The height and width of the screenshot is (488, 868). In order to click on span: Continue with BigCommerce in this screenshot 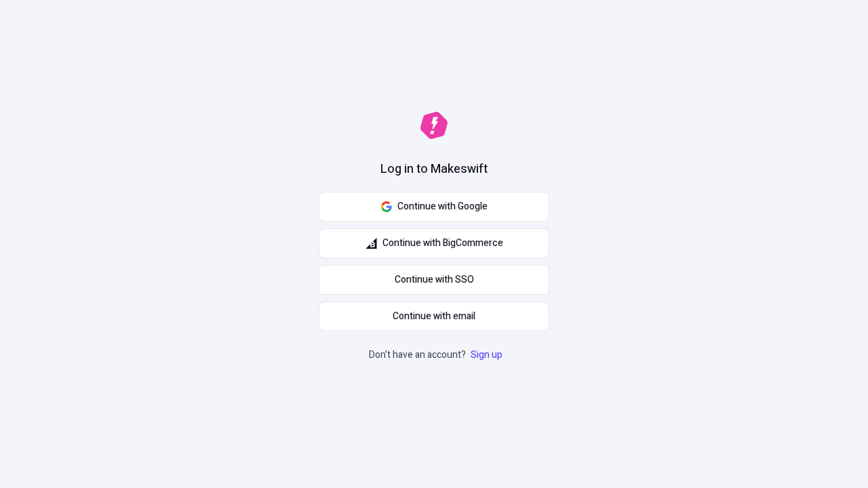, I will do `click(443, 243)`.